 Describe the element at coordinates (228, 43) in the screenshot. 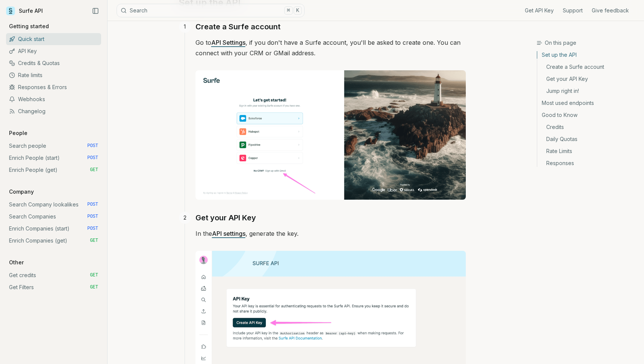

I see `a: API Settings` at that location.